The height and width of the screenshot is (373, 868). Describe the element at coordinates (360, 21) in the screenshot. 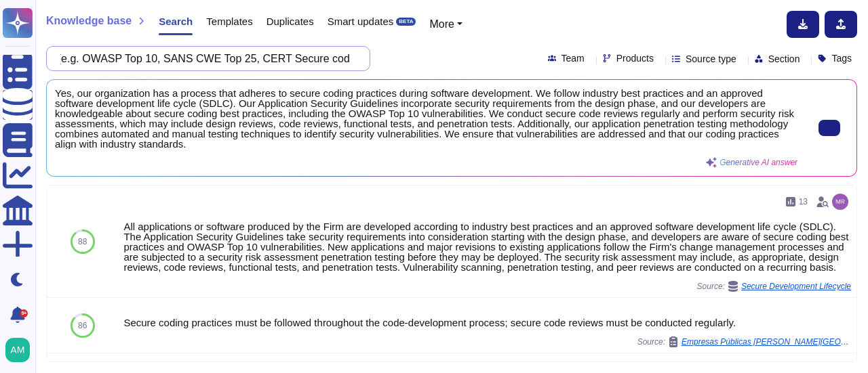

I see `span: Smart updates` at that location.